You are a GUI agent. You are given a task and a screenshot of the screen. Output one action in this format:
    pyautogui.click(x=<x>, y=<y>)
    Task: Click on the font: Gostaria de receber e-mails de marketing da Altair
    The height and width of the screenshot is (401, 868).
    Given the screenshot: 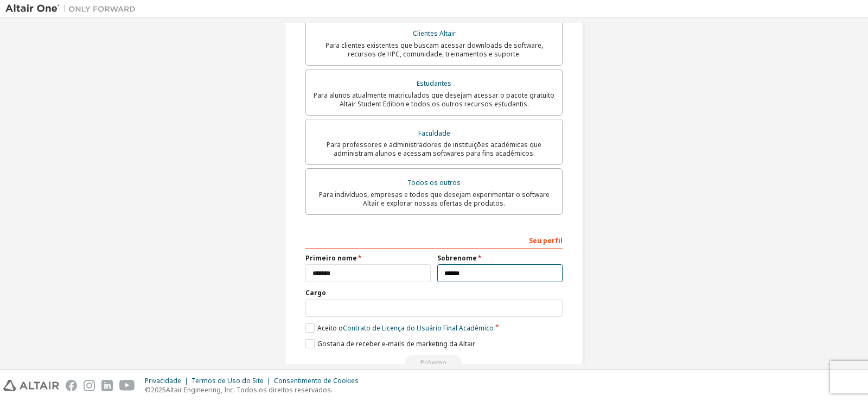 What is the action you would take?
    pyautogui.click(x=396, y=344)
    